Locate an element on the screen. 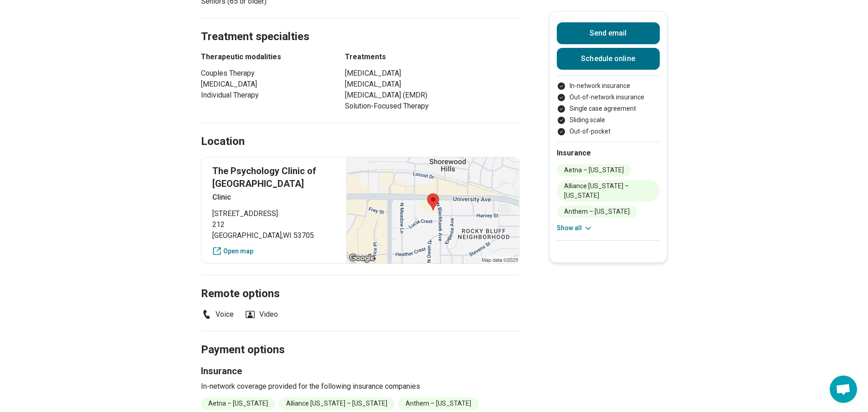  li: Out-of-pocket is located at coordinates (608, 132).